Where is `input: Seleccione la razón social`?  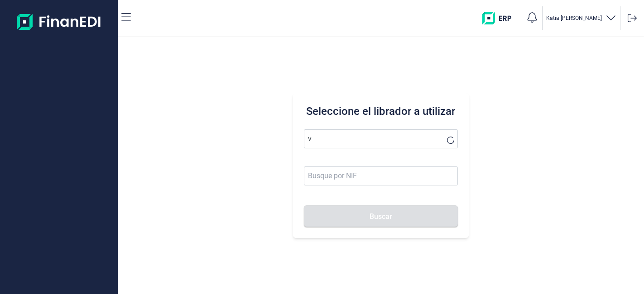 input: Seleccione la razón social is located at coordinates (380, 139).